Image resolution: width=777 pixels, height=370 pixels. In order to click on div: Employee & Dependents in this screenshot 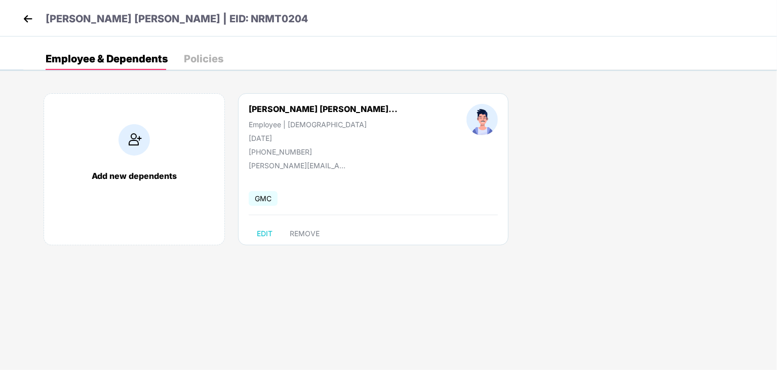, I will do `click(106, 59)`.